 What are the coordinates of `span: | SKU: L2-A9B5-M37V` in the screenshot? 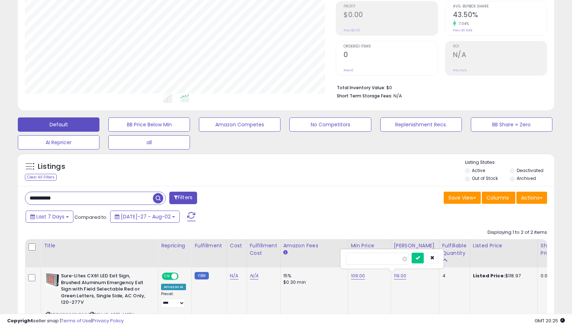 It's located at (111, 314).